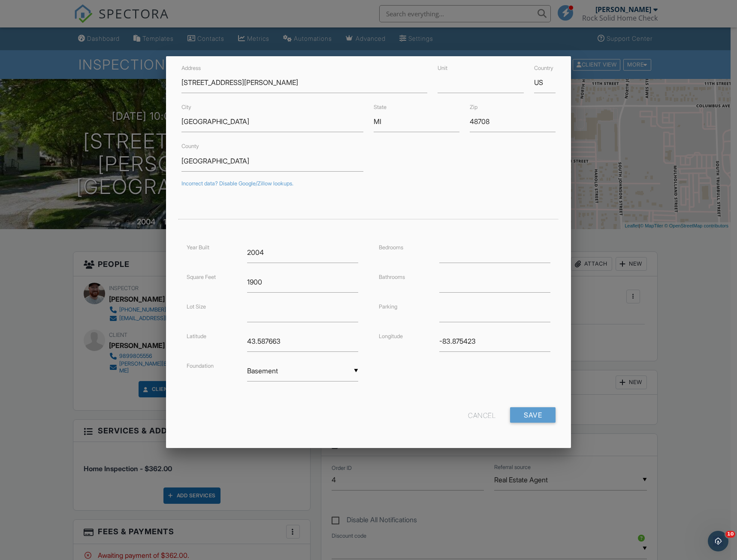 This screenshot has width=737, height=560. What do you see at coordinates (197, 336) in the screenshot?
I see `label: Latitude` at bounding box center [197, 336].